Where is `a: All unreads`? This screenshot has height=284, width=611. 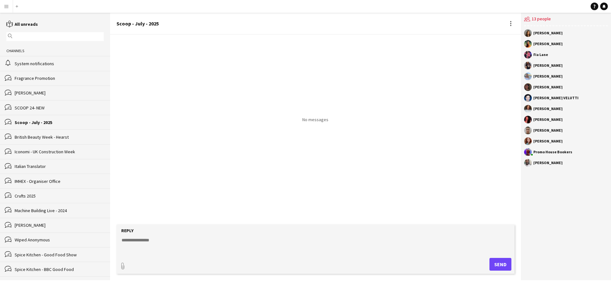 a: All unreads is located at coordinates (22, 24).